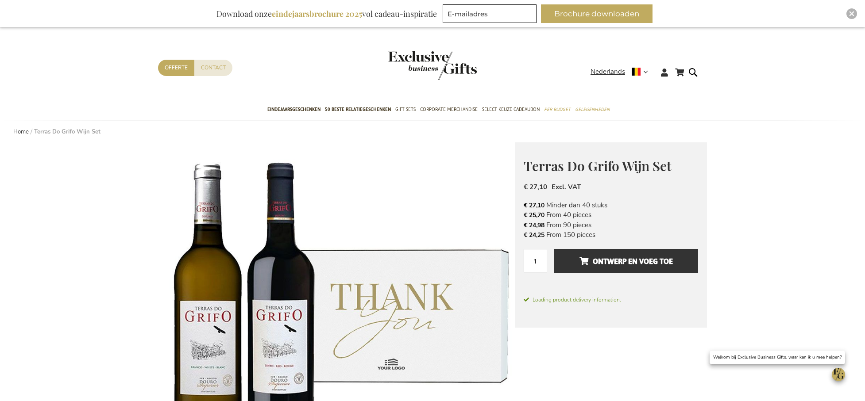 The height and width of the screenshot is (401, 865). I want to click on span: € 24,98, so click(534, 225).